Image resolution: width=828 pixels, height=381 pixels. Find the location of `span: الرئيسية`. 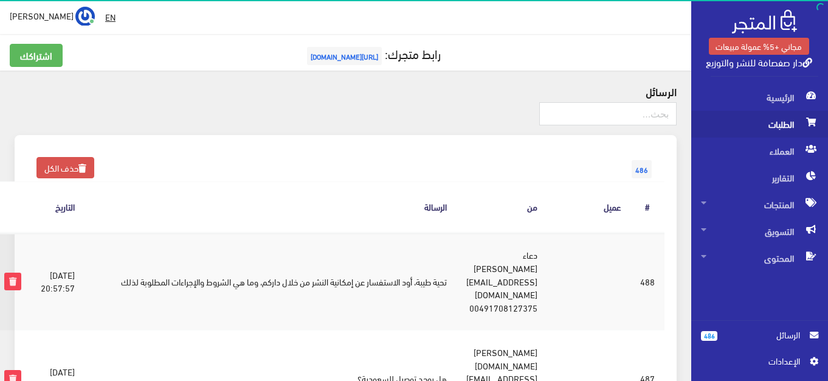

span: الرئيسية is located at coordinates (759, 97).